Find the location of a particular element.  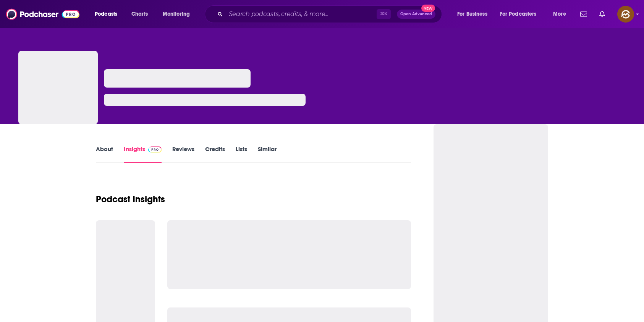

a: Lists is located at coordinates (242, 154).